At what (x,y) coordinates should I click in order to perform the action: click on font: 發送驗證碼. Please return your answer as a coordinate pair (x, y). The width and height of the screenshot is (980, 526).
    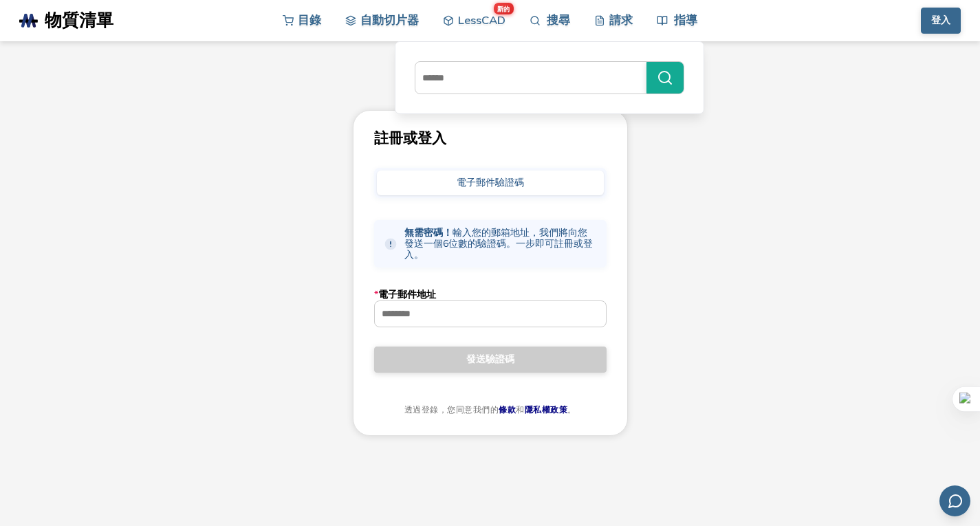
    Looking at the image, I should click on (490, 359).